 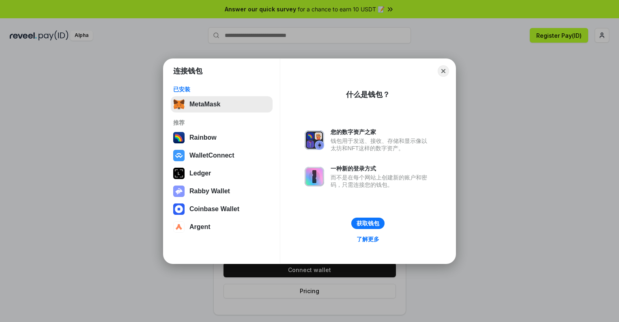 What do you see at coordinates (221, 104) in the screenshot?
I see `button: MetaMask` at bounding box center [221, 104].